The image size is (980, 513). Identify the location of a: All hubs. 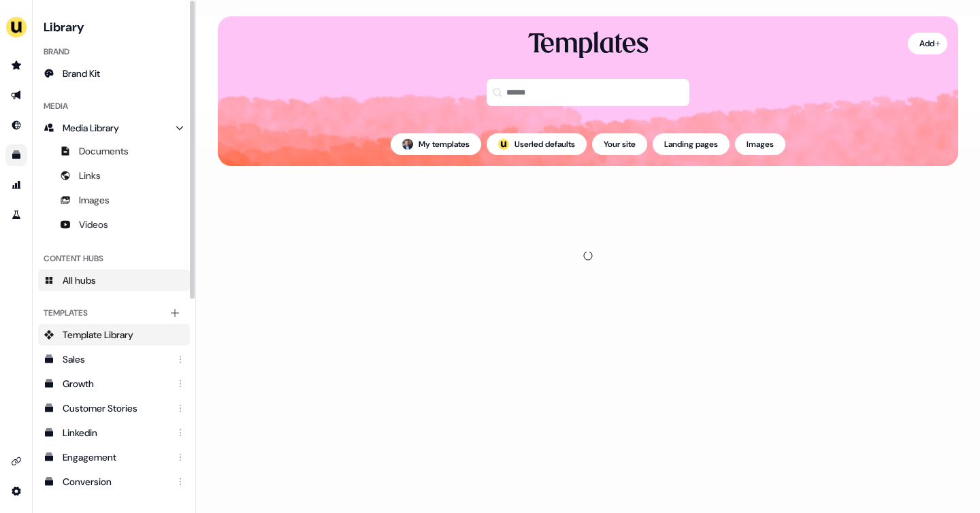
(114, 280).